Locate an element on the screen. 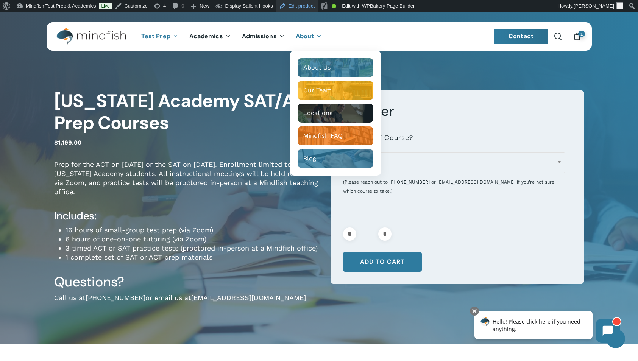  a: Mindfish FAQ is located at coordinates (335, 136).